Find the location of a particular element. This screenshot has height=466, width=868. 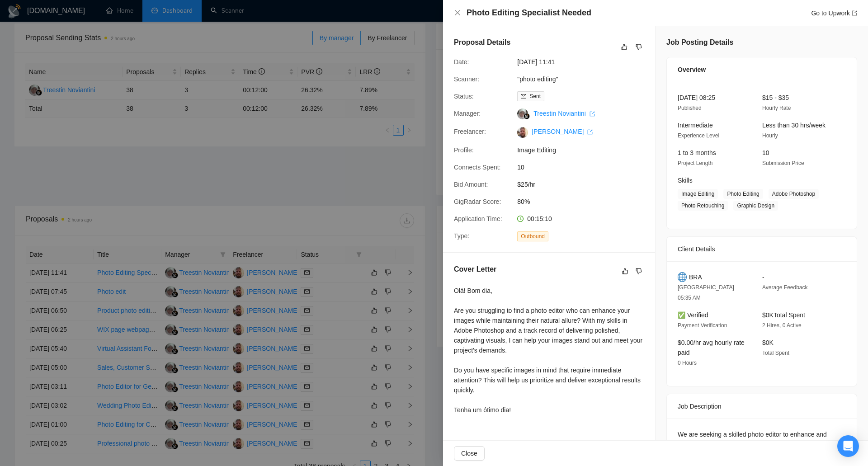

h5: Job Posting Details is located at coordinates (700, 43).